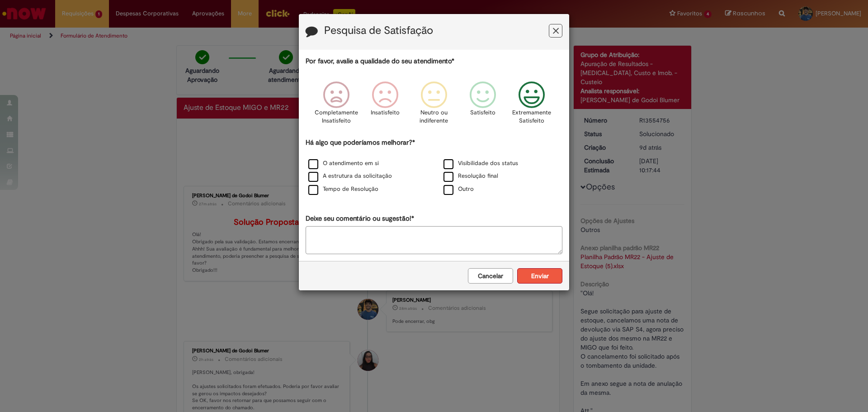  I want to click on label: Deixe seu comentário ou sugestão!*, so click(360, 218).